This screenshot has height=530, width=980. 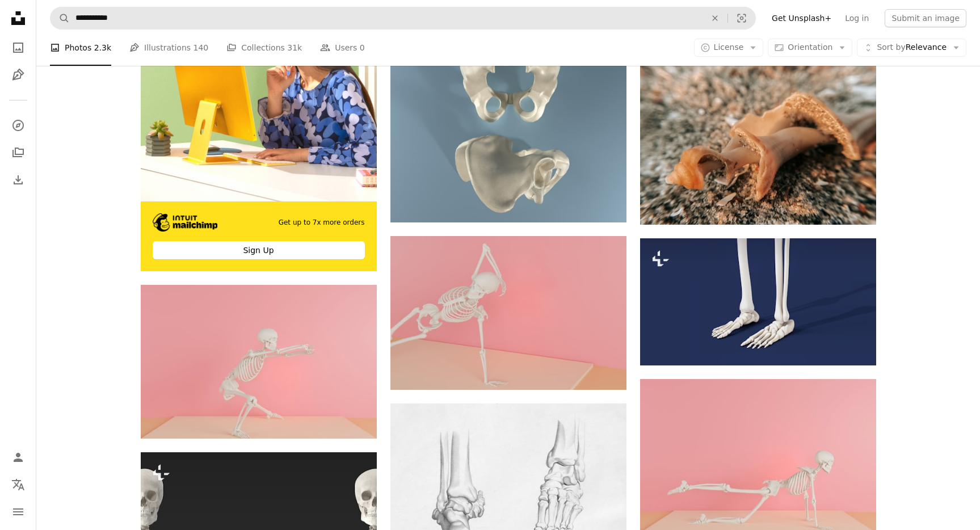 What do you see at coordinates (18, 125) in the screenshot?
I see `a: Explore` at bounding box center [18, 125].